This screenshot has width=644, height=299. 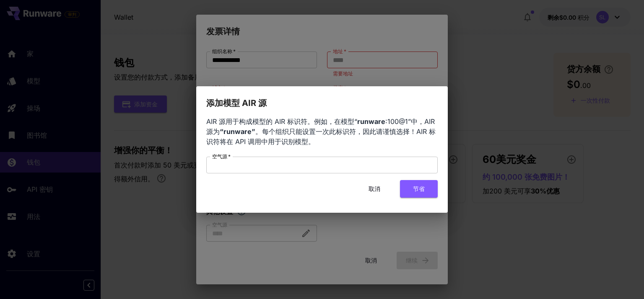 I want to click on font: 添加模型 AIR 源, so click(x=237, y=103).